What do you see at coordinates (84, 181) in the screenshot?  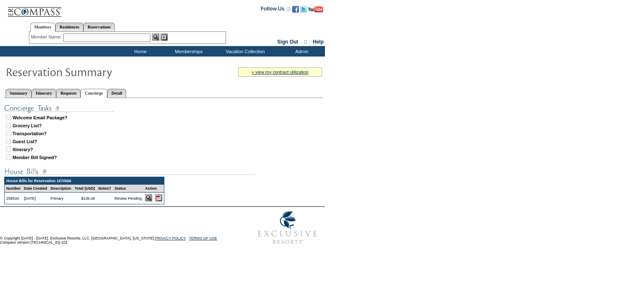 I see `td: House Bills for Reservation 1570586` at bounding box center [84, 181].